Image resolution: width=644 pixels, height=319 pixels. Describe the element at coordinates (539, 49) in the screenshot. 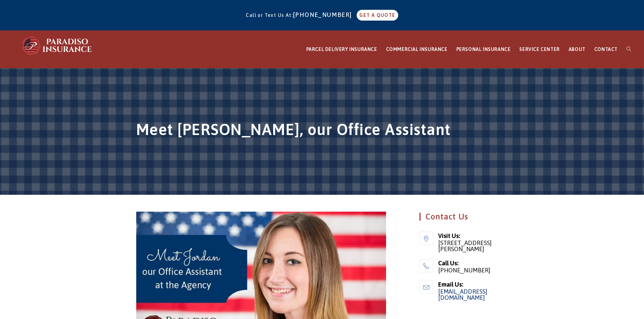

I see `a: SERVICE CENTER` at that location.